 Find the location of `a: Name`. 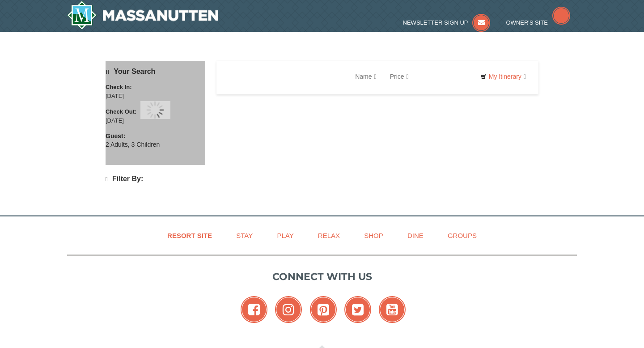

a: Name is located at coordinates (365, 76).